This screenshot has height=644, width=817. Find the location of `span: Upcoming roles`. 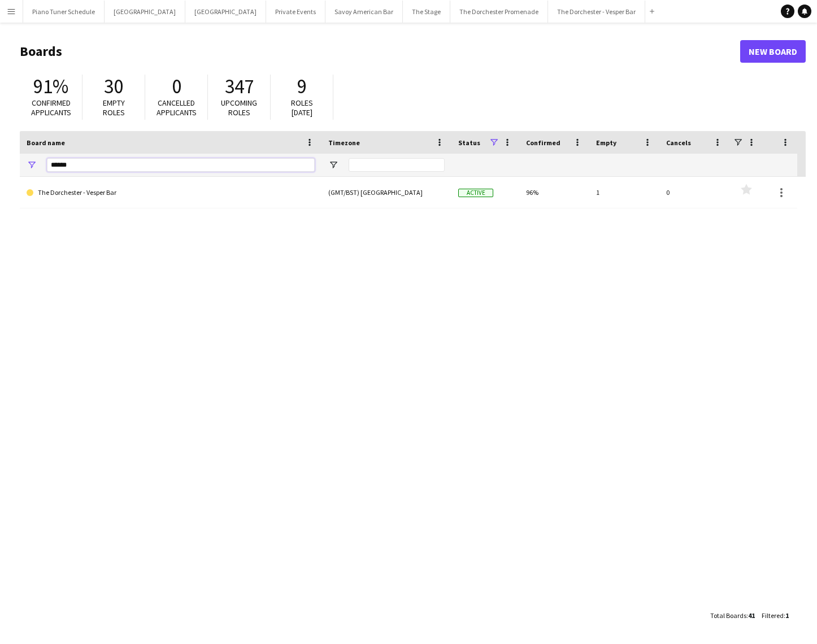

span: Upcoming roles is located at coordinates (239, 107).